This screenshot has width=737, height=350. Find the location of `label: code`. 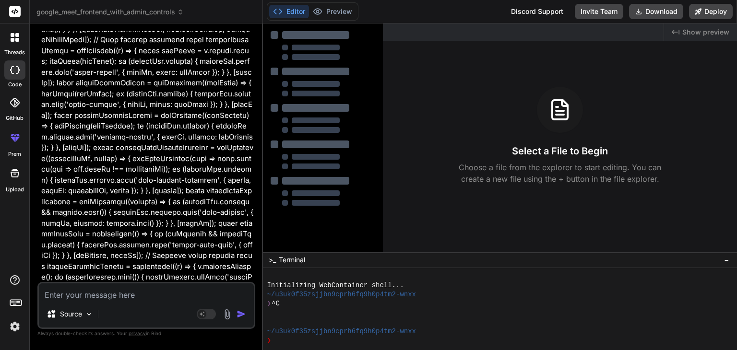

label: code is located at coordinates (15, 84).